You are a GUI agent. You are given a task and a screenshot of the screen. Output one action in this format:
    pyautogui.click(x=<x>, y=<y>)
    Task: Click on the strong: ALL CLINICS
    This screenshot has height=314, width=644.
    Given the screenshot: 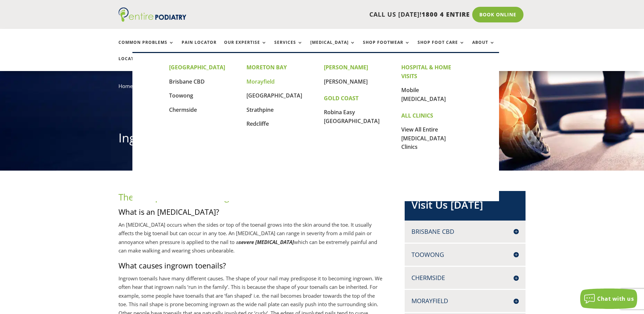 What is the action you would take?
    pyautogui.click(x=417, y=116)
    